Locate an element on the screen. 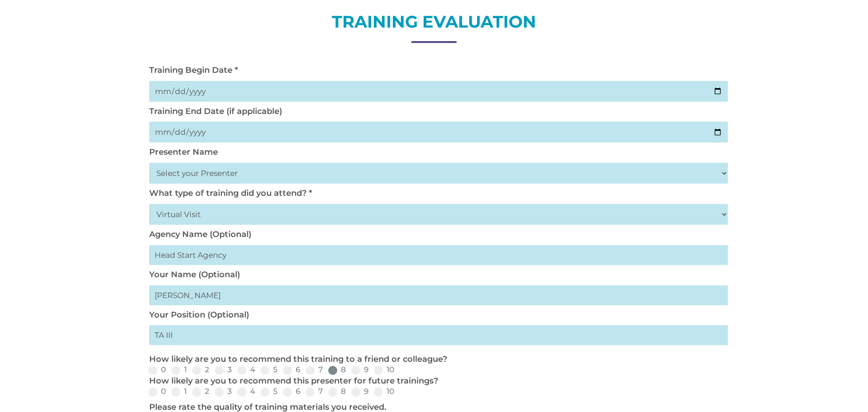 The height and width of the screenshot is (412, 868). label: Training End Date (if applicable) is located at coordinates (216, 111).